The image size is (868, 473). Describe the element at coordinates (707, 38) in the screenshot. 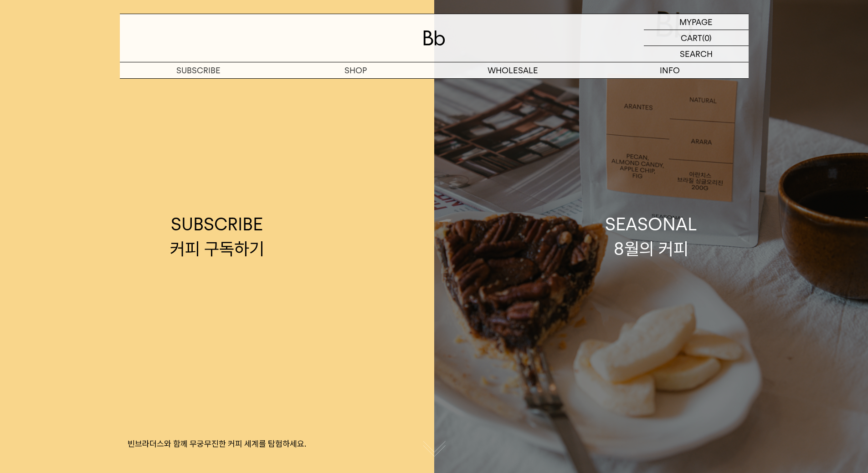

I see `p: (0)` at that location.